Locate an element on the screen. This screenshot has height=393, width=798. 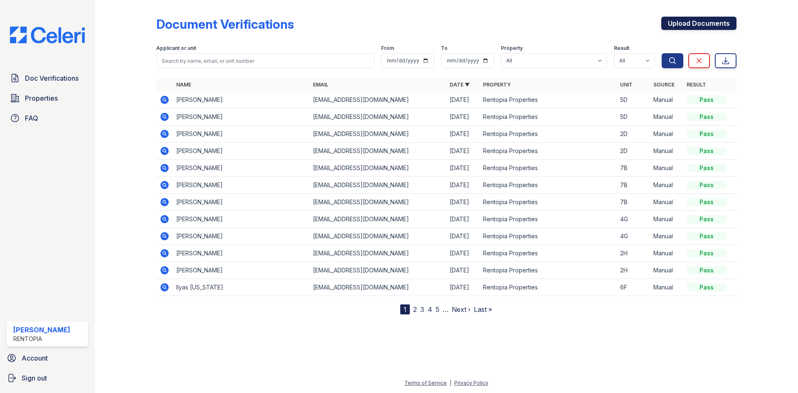
span: Account is located at coordinates (34, 358).